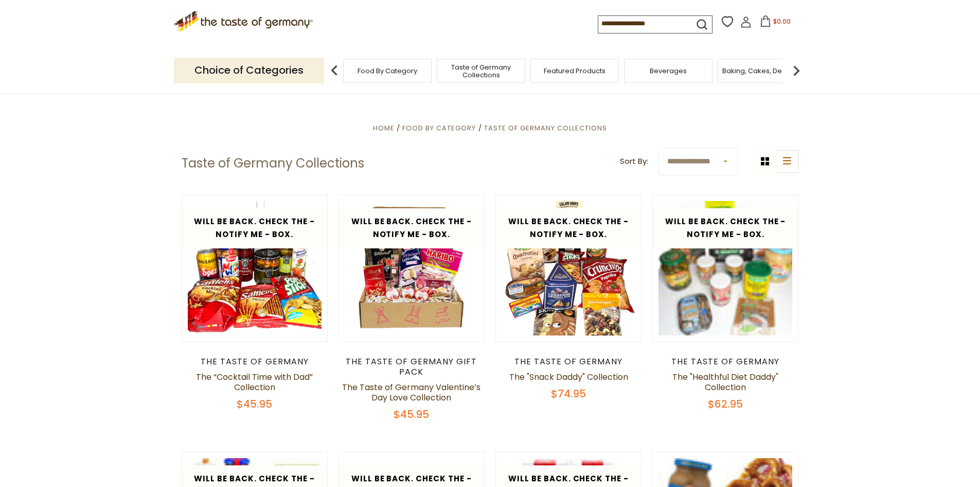 The image size is (980, 487). Describe the element at coordinates (668, 71) in the screenshot. I see `span: Beverages` at that location.